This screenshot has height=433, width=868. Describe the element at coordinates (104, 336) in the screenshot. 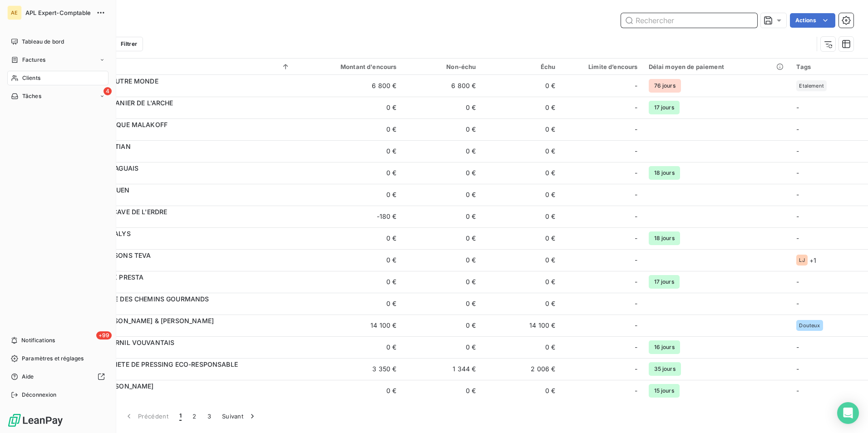

I see `span: +99` at that location.